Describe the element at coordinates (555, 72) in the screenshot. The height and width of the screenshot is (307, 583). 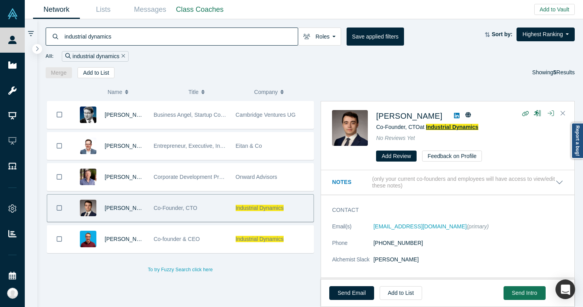
I see `strong: 5` at that location.